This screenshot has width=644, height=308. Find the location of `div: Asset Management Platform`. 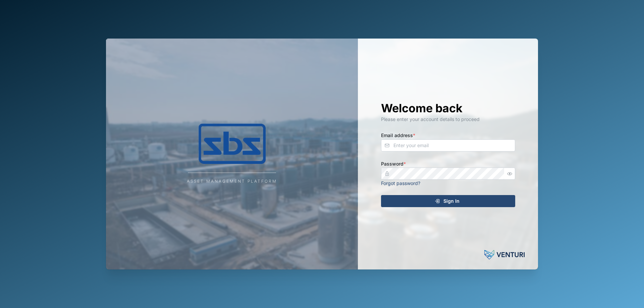

div: Asset Management Platform is located at coordinates (232, 181).